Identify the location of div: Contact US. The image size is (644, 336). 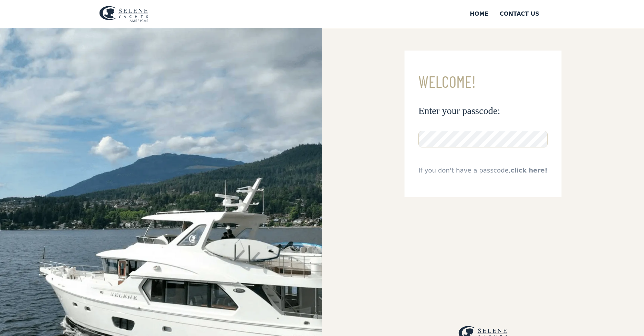
(519, 14).